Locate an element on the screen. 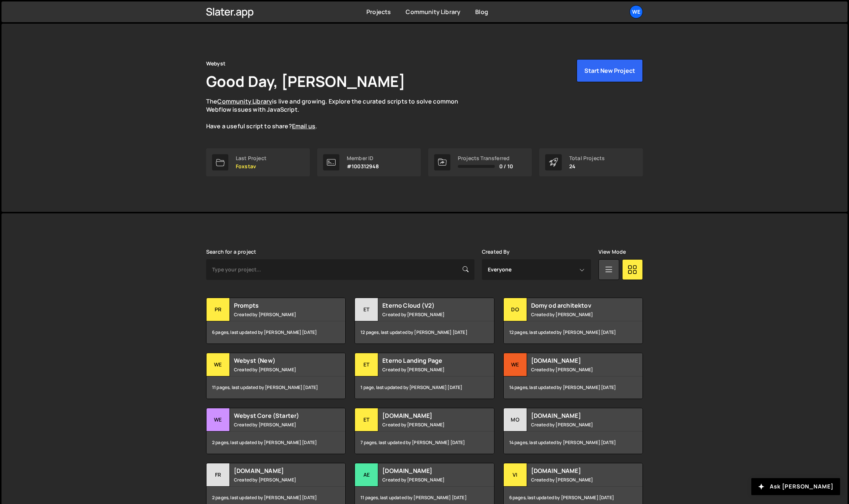 The height and width of the screenshot is (504, 849). label: Created By is located at coordinates (496, 252).